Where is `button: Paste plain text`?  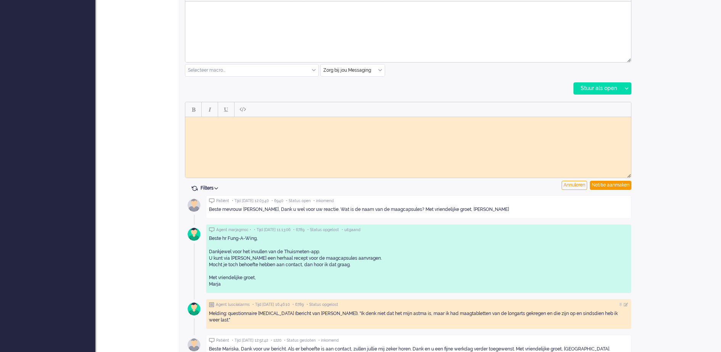 button: Paste plain text is located at coordinates (242, 109).